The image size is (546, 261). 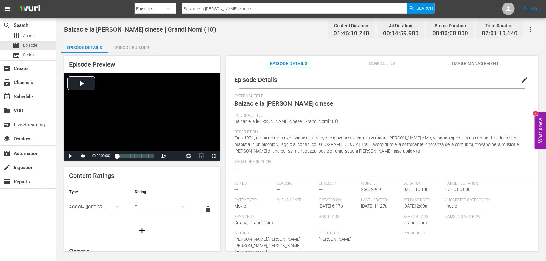 I want to click on div: Episode Details, so click(x=85, y=48).